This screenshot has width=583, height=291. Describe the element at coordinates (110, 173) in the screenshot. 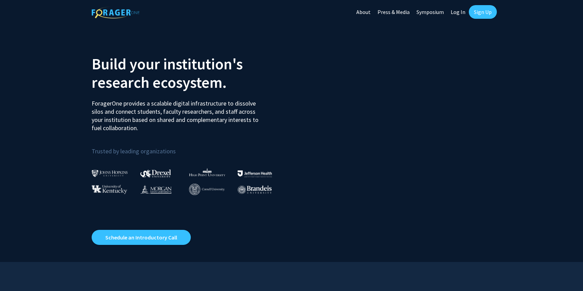

I see `img: Johns Hopkins University` at that location.